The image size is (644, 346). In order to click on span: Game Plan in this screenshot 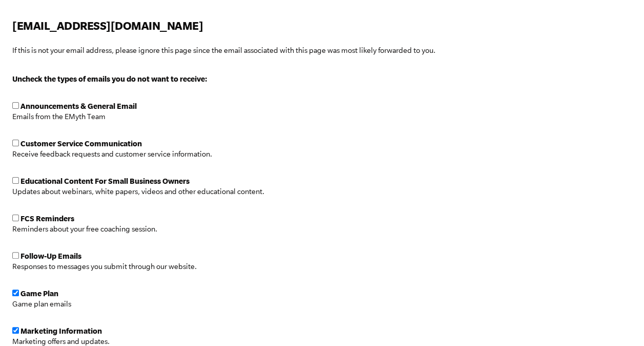, I will do `click(39, 293)`.